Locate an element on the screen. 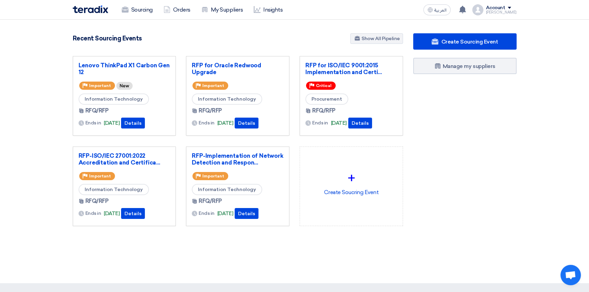 This screenshot has height=292, width=589. span: Critical is located at coordinates (324, 86).